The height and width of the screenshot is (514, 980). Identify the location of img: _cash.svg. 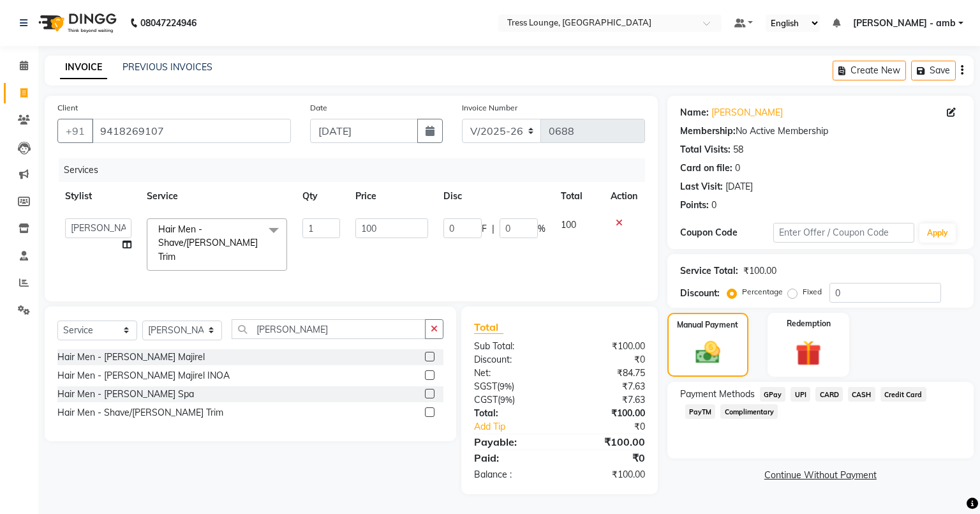
(708, 353).